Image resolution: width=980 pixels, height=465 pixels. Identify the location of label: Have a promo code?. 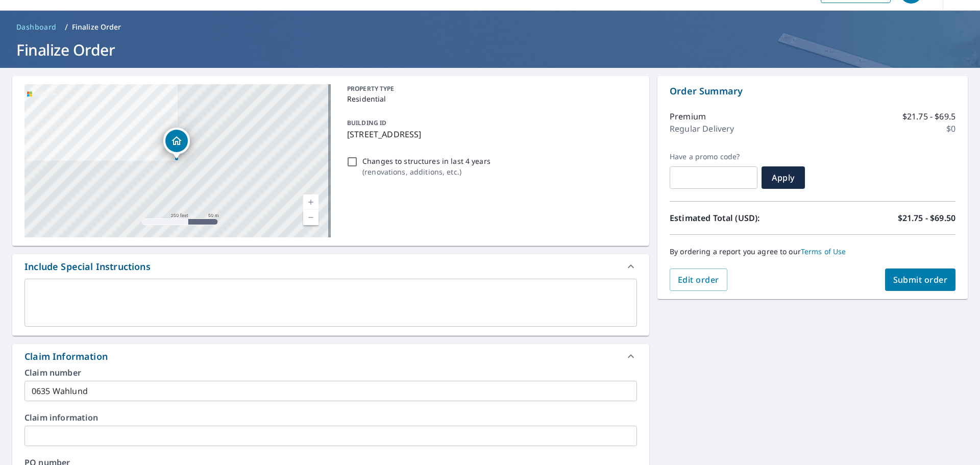
(713, 157).